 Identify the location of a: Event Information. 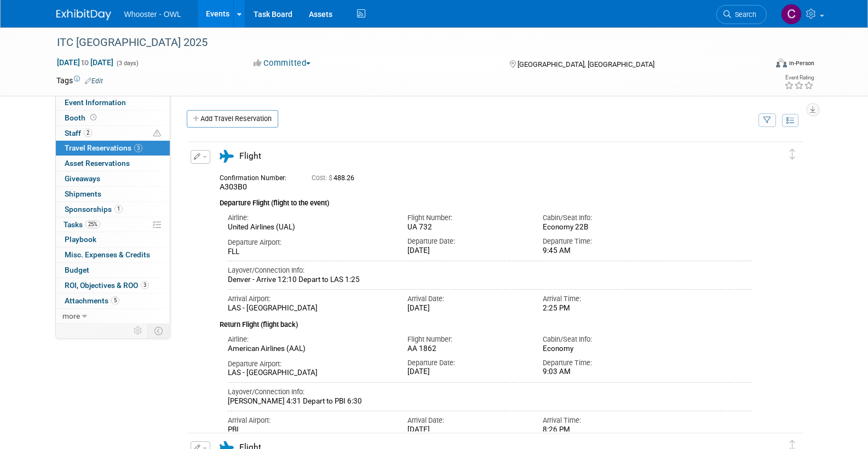
(113, 102).